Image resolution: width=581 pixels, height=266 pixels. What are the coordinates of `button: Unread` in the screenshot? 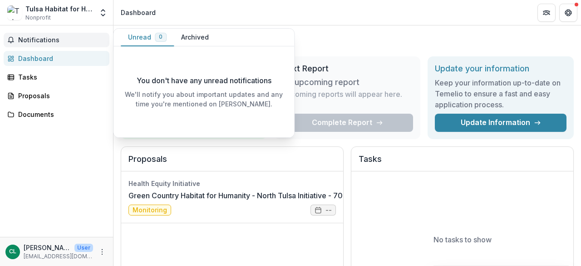 It's located at (147, 37).